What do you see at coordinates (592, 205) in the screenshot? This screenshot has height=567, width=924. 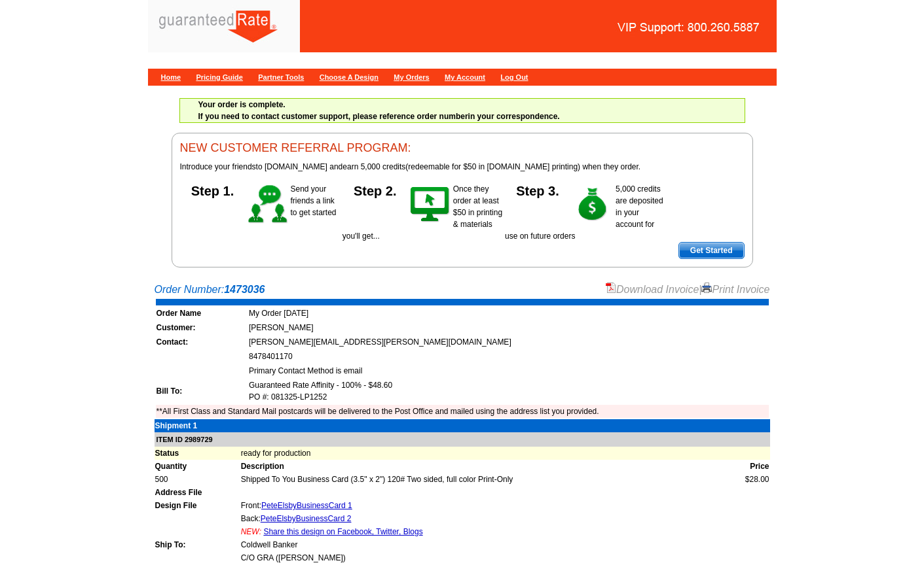 I see `img: step-3.gif` at bounding box center [592, 205].